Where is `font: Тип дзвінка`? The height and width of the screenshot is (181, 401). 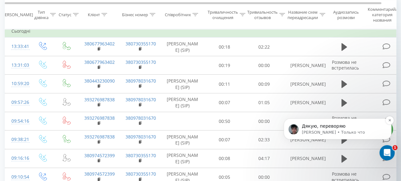 font: Тип дзвінка is located at coordinates (41, 14).